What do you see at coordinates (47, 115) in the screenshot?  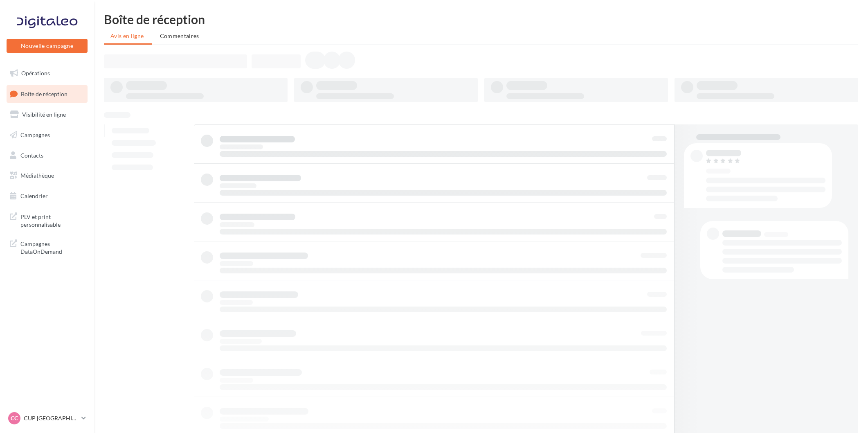 I see `a: Visibilité en ligne` at bounding box center [47, 115].